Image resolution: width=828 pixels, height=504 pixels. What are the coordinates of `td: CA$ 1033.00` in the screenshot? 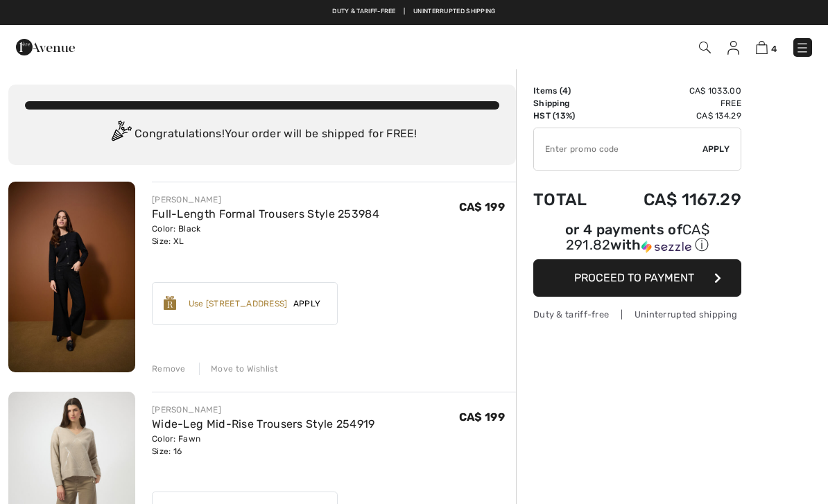 It's located at (674, 91).